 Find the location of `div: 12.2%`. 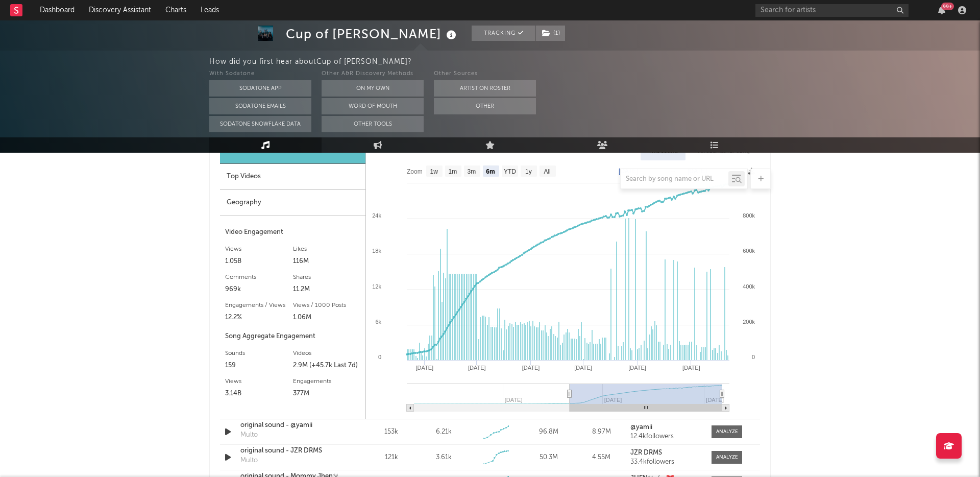

div: 12.2% is located at coordinates (259, 318).